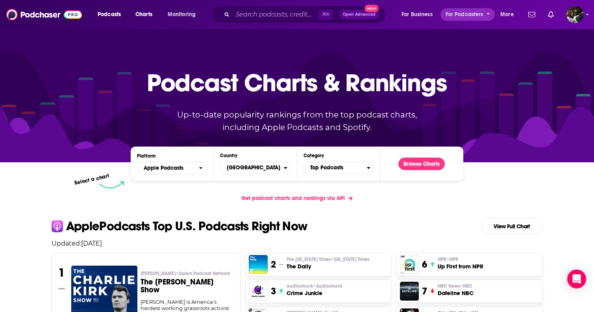 The height and width of the screenshot is (312, 594). What do you see at coordinates (258, 292) in the screenshot?
I see `a: Crime Junkie` at bounding box center [258, 292].